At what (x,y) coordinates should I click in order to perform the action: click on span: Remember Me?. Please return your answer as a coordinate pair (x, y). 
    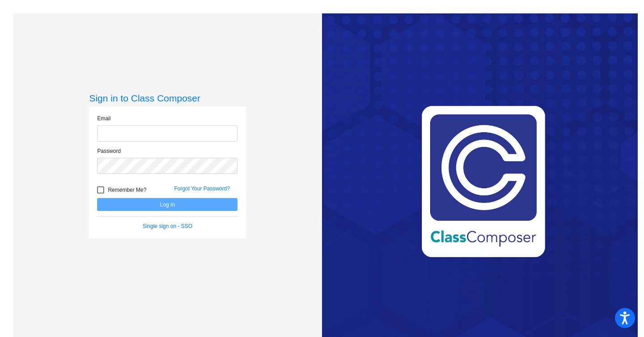
    Looking at the image, I should click on (127, 190).